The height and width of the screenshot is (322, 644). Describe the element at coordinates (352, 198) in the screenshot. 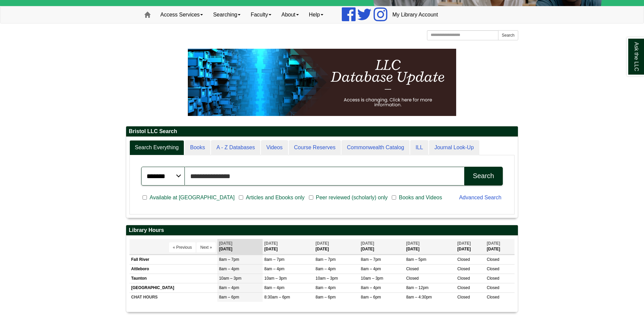

I see `span: Peer reviewed (scholarly) only` at that location.